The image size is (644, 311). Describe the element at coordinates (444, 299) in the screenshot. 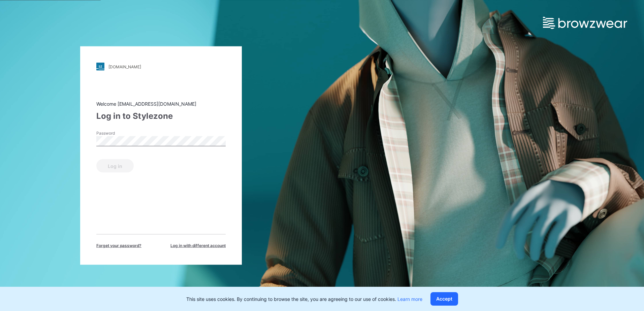

I see `button: Accept` at that location.